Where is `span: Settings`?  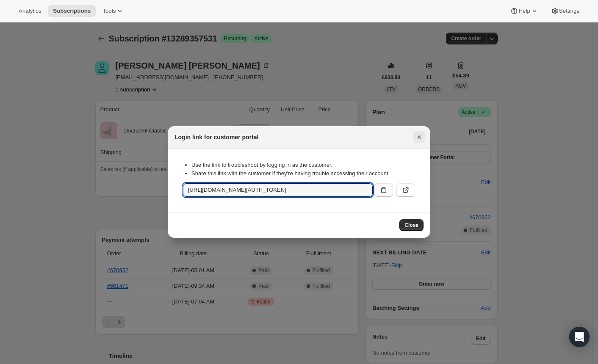
span: Settings is located at coordinates (569, 11).